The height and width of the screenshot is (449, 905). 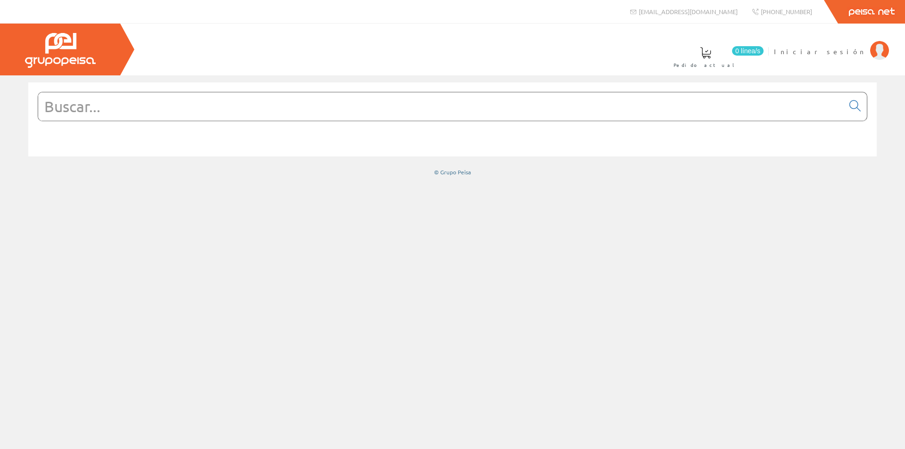 I want to click on span: Iniciar sesión, so click(x=820, y=51).